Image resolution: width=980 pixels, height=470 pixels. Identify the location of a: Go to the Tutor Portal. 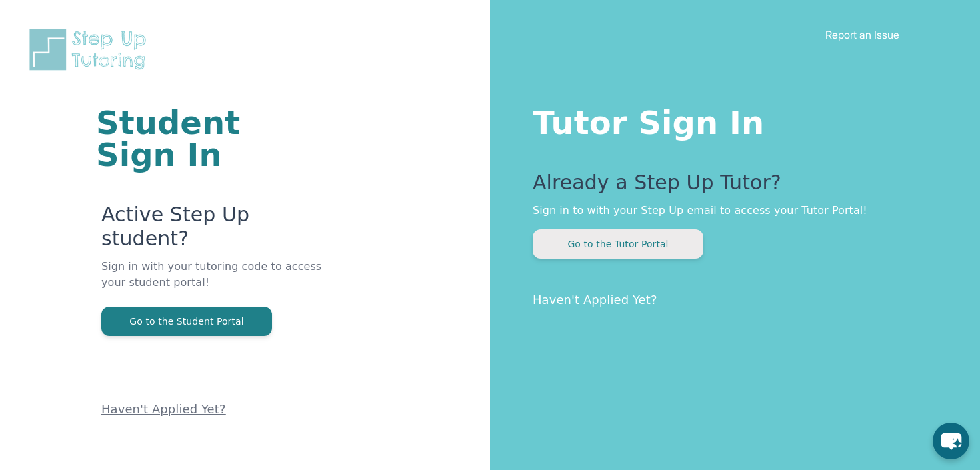
(618, 243).